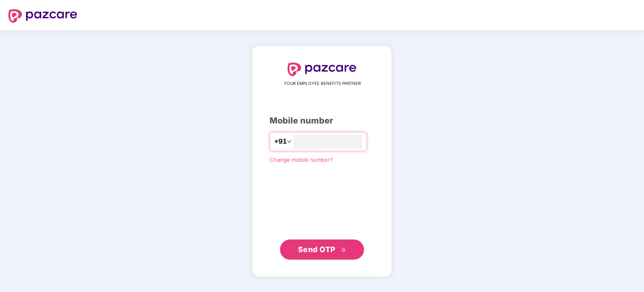 Image resolution: width=644 pixels, height=292 pixels. I want to click on span: double-right, so click(343, 250).